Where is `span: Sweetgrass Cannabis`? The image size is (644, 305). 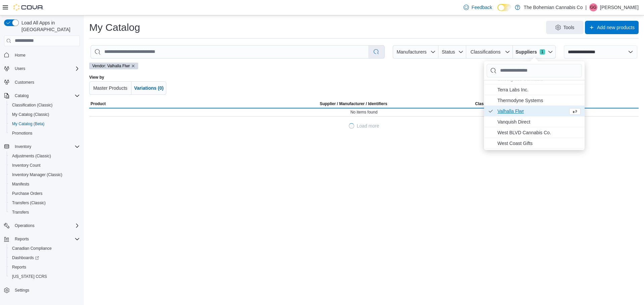
span: Sweetgrass Cannabis is located at coordinates (539, 79).